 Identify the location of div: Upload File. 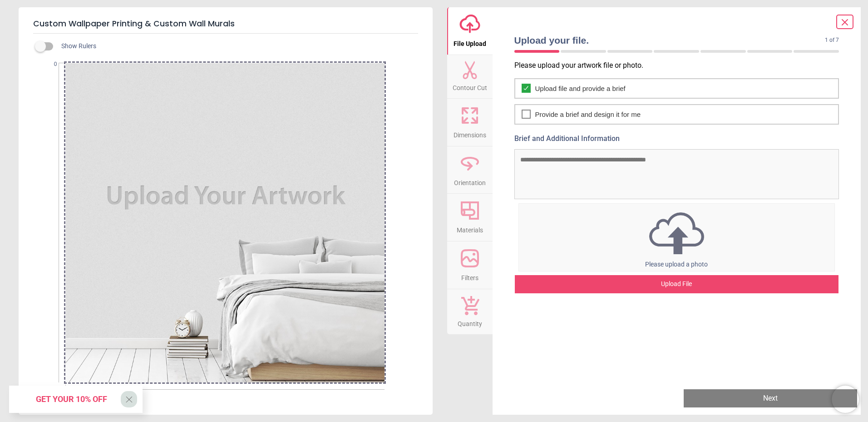
(677, 284).